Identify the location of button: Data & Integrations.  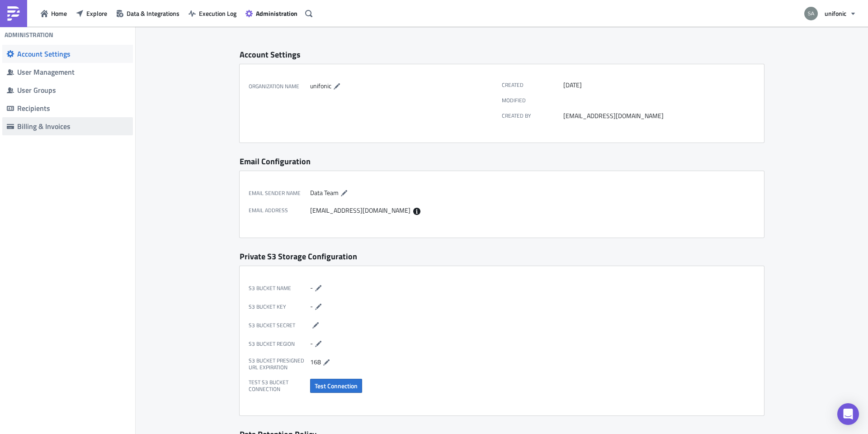
(148, 13).